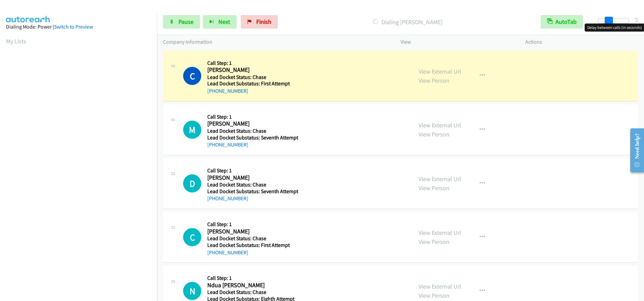  Describe the element at coordinates (182, 22) in the screenshot. I see `a: Pause` at that location.